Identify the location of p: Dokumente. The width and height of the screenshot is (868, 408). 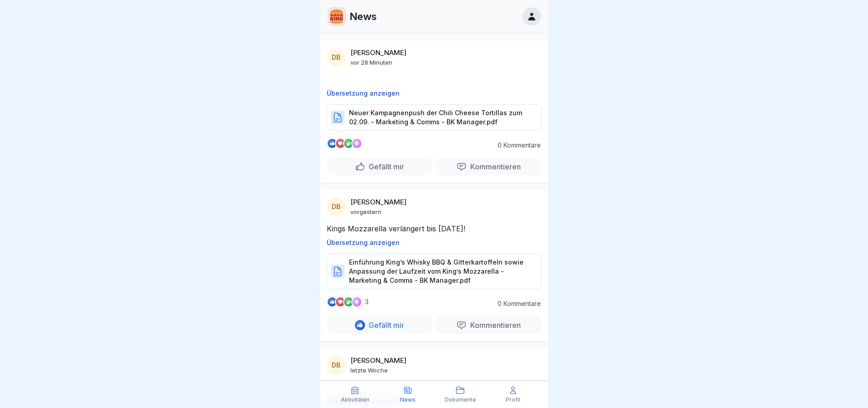
(460, 400).